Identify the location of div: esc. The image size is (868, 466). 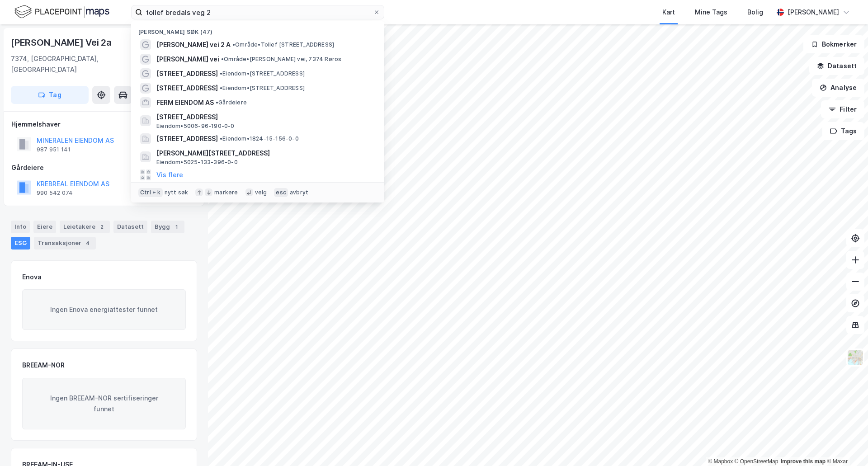
(281, 193).